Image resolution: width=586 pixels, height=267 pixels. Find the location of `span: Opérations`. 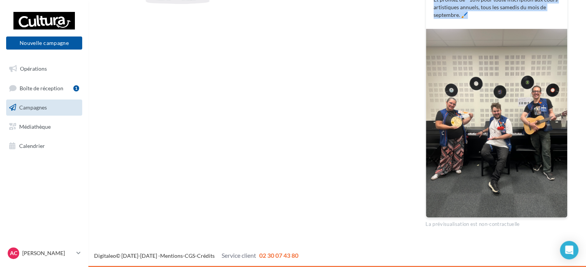

span: Opérations is located at coordinates (33, 68).